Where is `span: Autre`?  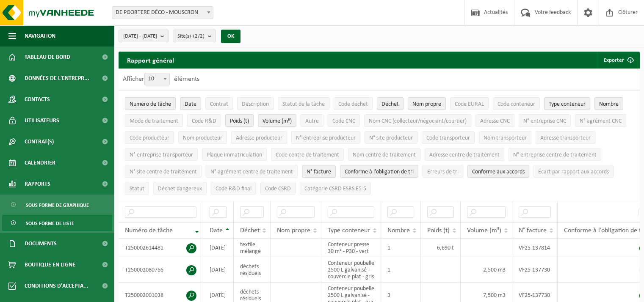
span: Autre is located at coordinates (312, 121).